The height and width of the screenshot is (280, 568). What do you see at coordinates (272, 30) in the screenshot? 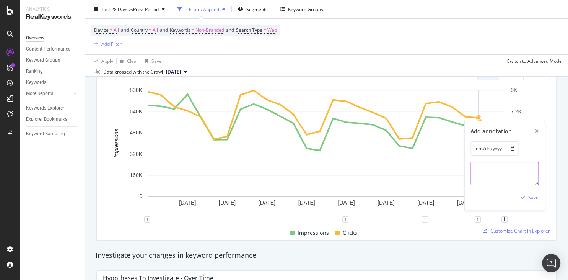
I see `span: Web` at bounding box center [272, 30].